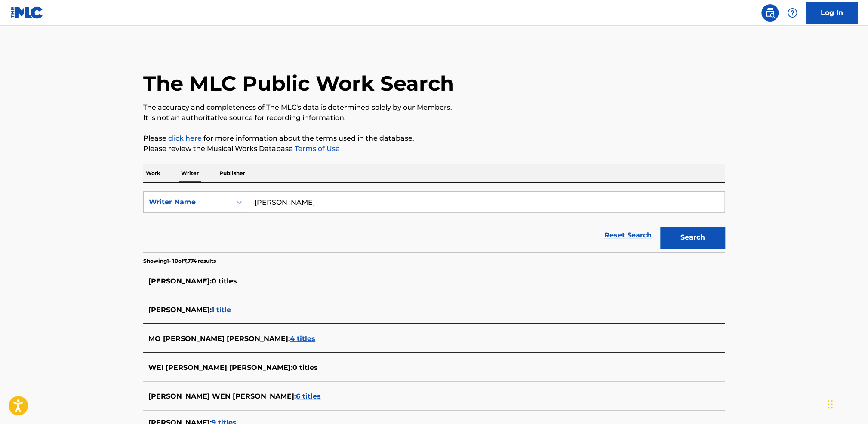 The height and width of the screenshot is (424, 868). Describe the element at coordinates (298, 83) in the screenshot. I see `h1: The MLC Public Work Search` at that location.